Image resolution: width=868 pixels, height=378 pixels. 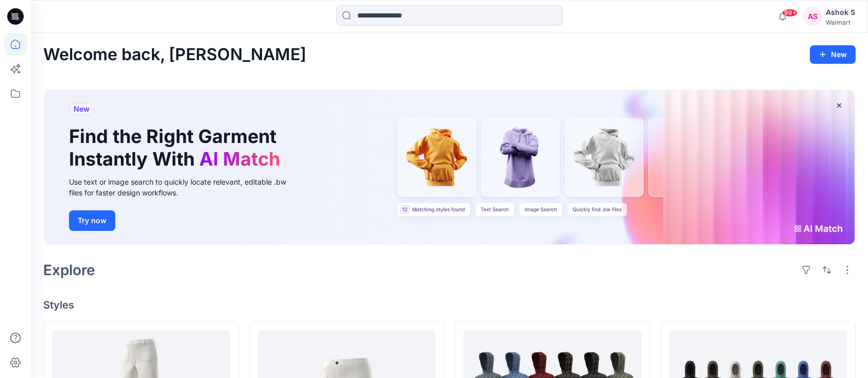 I want to click on a: Try now, so click(x=92, y=221).